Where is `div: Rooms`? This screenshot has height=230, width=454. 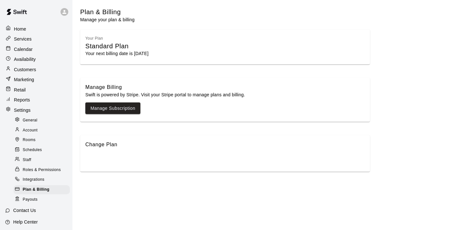
div: Rooms is located at coordinates (42, 140).